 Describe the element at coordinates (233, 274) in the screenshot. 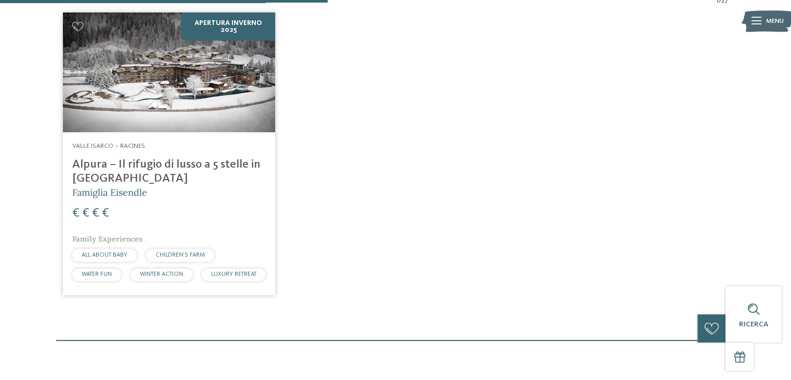

I see `span: LUXURY RETREAT` at that location.